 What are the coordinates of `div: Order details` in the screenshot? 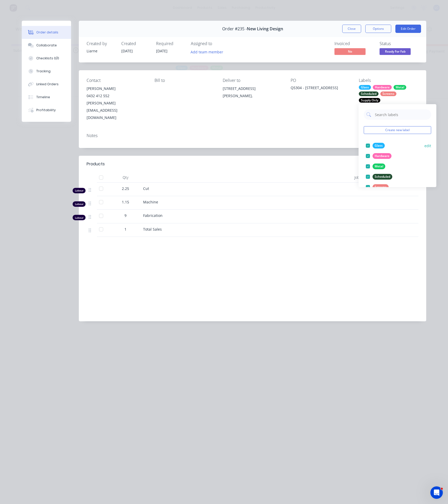 It's located at (47, 32).